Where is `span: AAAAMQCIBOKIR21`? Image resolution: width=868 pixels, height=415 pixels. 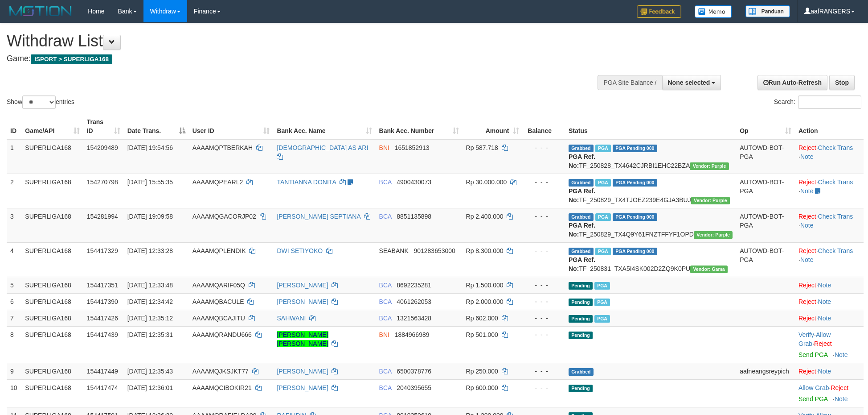
span: AAAAMQCIBOKIR21 is located at coordinates (222, 387).